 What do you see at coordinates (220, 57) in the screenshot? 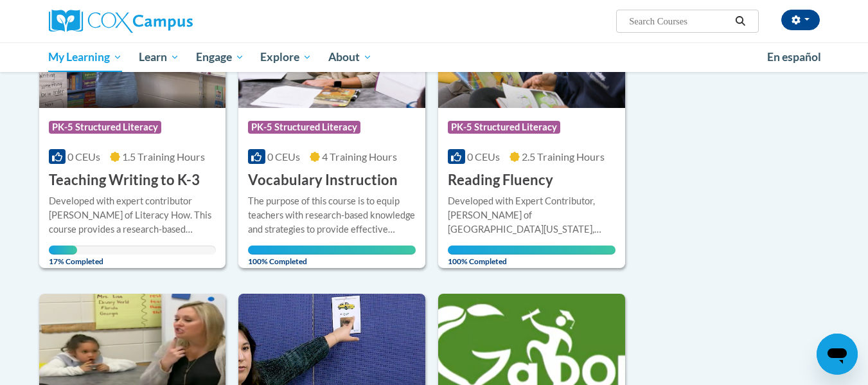
I see `span: Engage` at bounding box center [220, 57].